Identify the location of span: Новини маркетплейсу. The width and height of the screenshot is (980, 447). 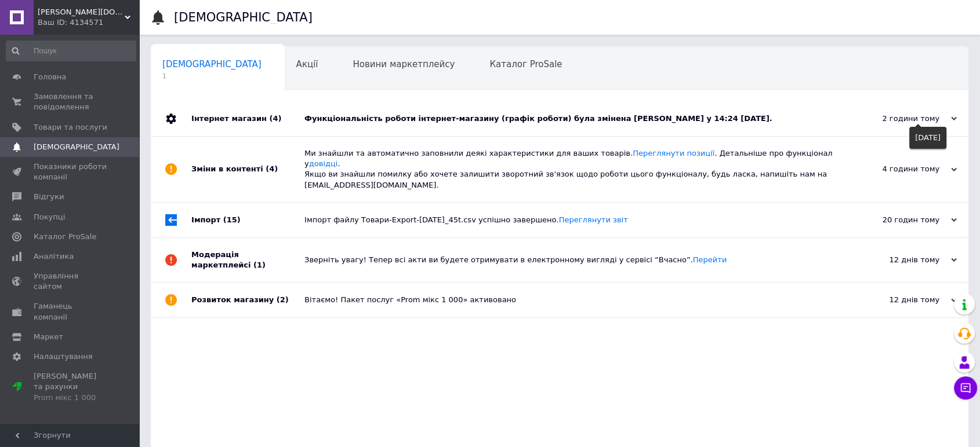
(403, 64).